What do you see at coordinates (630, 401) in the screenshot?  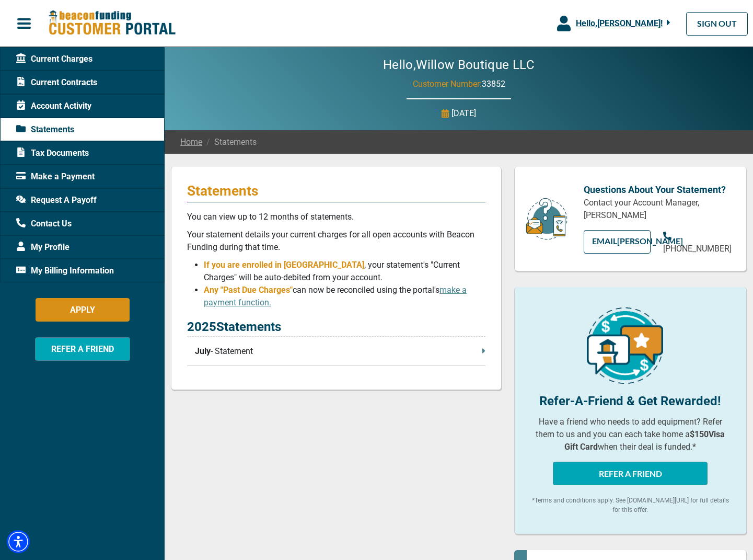 I see `p: Refer-A-Friend & Get Rewarded!` at bounding box center [630, 401].